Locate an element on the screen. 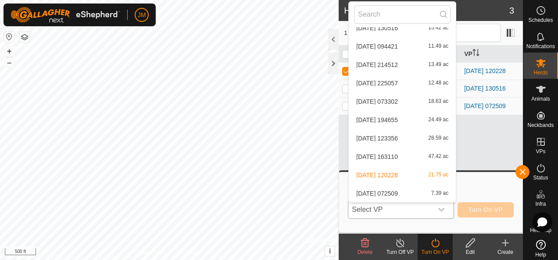 Image resolution: width=558 pixels, height=260 pixels. span: Help is located at coordinates (540, 255).